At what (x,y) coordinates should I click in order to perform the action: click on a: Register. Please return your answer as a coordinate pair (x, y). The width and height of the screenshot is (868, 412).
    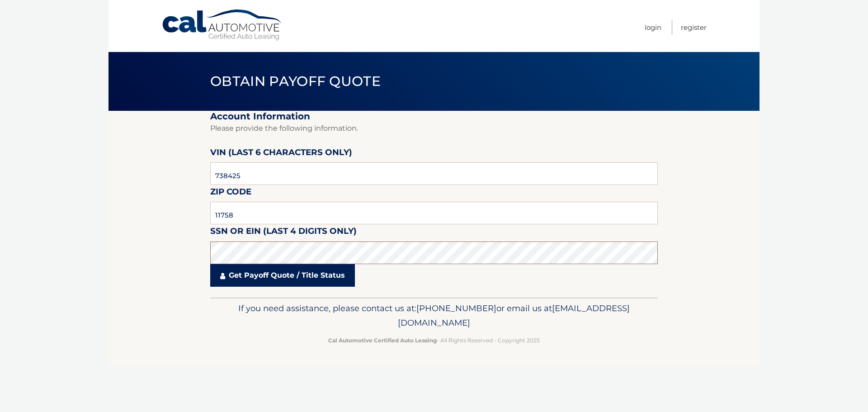
    Looking at the image, I should click on (693, 27).